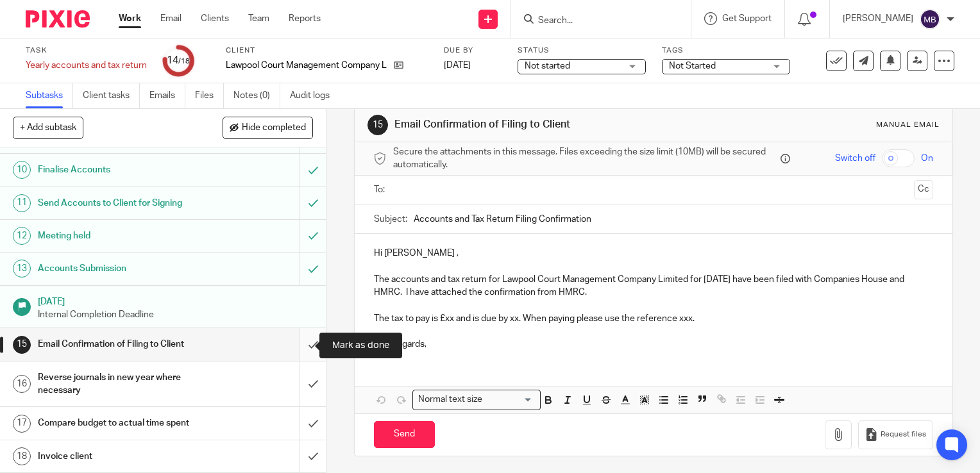 The height and width of the screenshot is (473, 980). I want to click on div: 13, so click(21, 269).